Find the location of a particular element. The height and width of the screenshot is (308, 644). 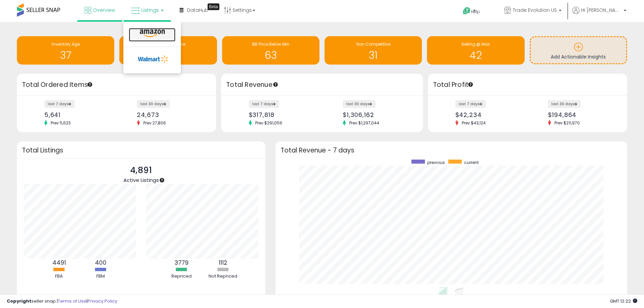

span: Active Listings is located at coordinates (141, 180).